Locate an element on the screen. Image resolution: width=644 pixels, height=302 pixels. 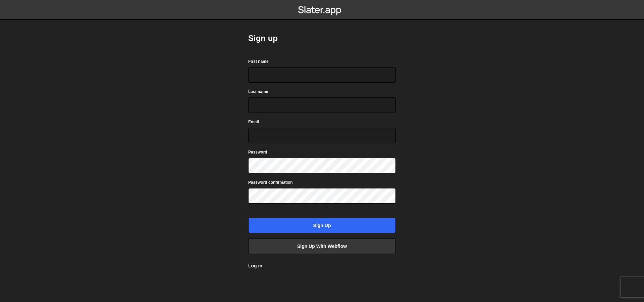
label: Password confirmation is located at coordinates (270, 182).